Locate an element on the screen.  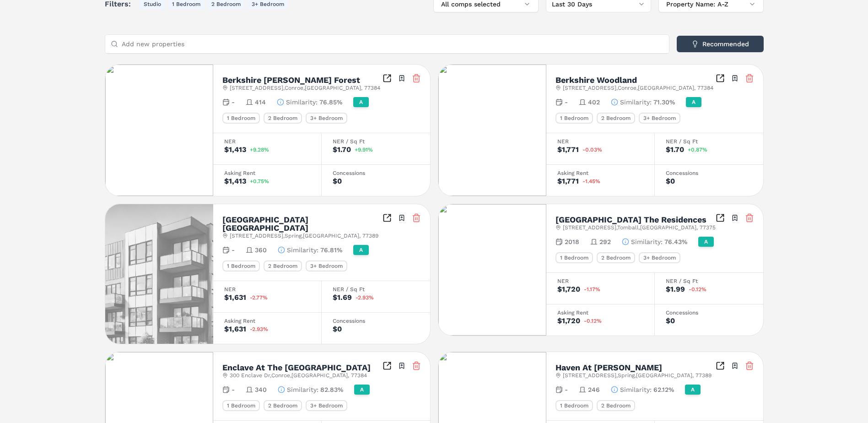
span: 71.30% is located at coordinates (664, 102).